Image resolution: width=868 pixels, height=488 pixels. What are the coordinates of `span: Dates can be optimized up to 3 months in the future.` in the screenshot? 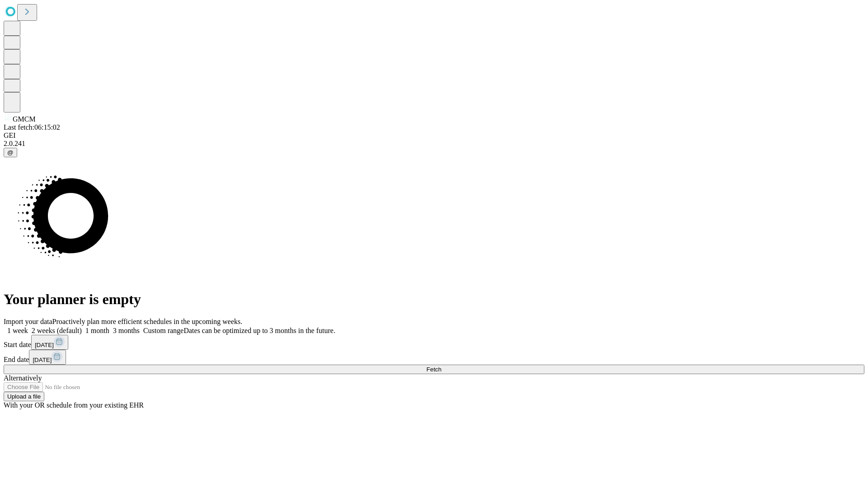 It's located at (259, 330).